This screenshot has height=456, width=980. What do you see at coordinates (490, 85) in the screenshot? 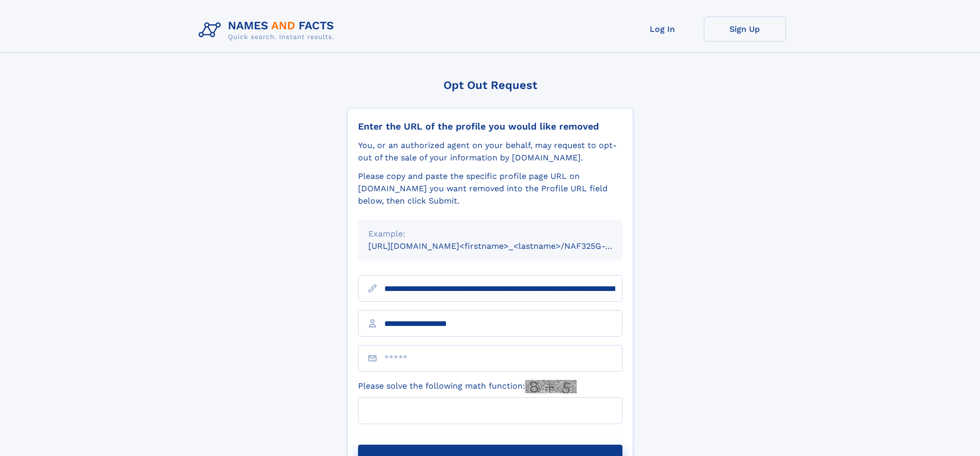
I see `div: Opt Out Request` at bounding box center [490, 85].